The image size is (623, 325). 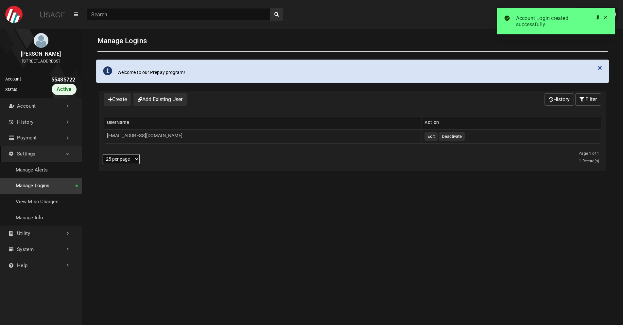 I want to click on div: Welcome to our Prepay program!, so click(x=151, y=72).